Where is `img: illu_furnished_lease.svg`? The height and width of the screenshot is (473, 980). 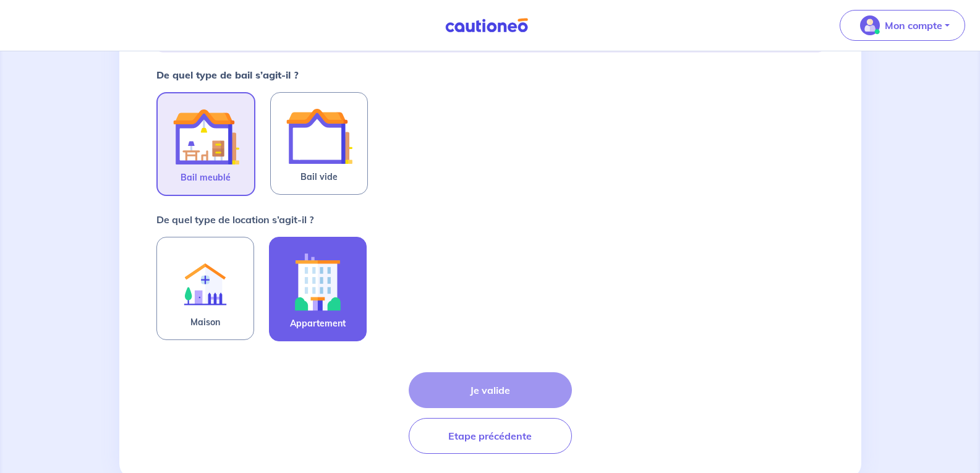
img: illu_furnished_lease.svg is located at coordinates (206, 137).